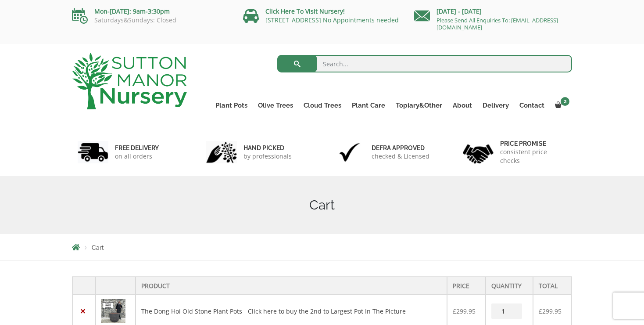 The height and width of the screenshot is (325, 644). I want to click on a: The Dong Hoi Old Stone Plant Pots - Click here to buy the 2nd to Largest Pot In The Picture, so click(273, 311).